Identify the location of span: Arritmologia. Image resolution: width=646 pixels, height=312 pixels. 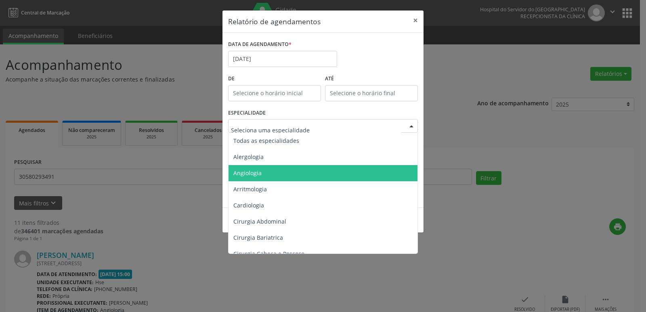
(250, 189).